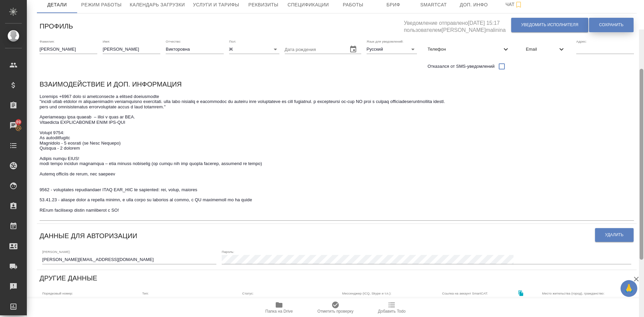  Describe the element at coordinates (611, 25) in the screenshot. I see `button: Сохранить` at that location.